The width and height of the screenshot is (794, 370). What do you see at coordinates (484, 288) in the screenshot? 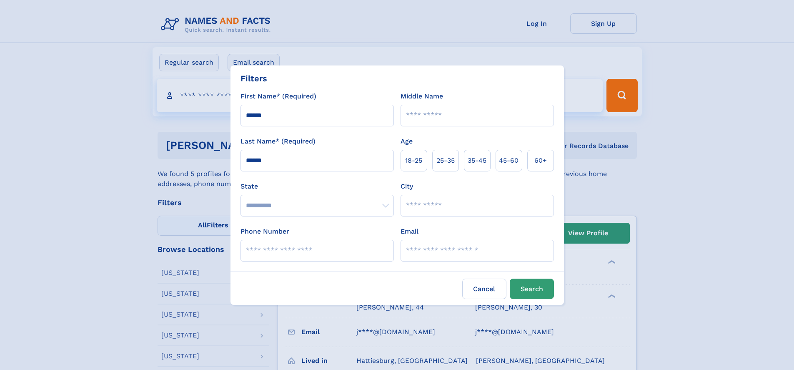
I see `label: Cancel` at bounding box center [484, 288].